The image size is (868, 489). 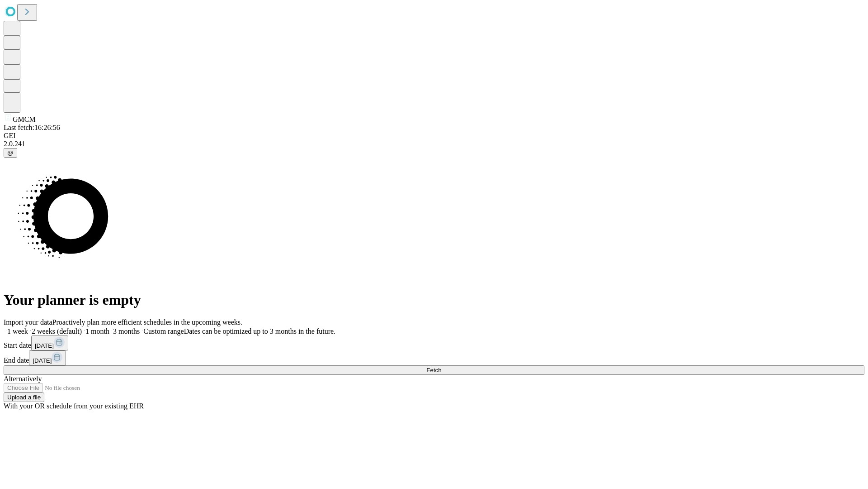 I want to click on div: 2.0.241, so click(x=434, y=144).